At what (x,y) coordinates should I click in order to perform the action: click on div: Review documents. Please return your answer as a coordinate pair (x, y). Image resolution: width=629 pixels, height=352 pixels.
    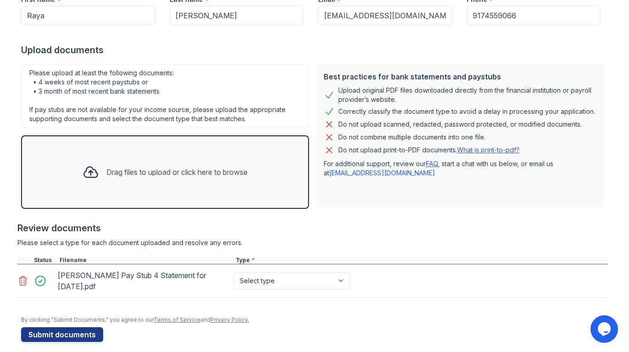
    Looking at the image, I should click on (313, 228).